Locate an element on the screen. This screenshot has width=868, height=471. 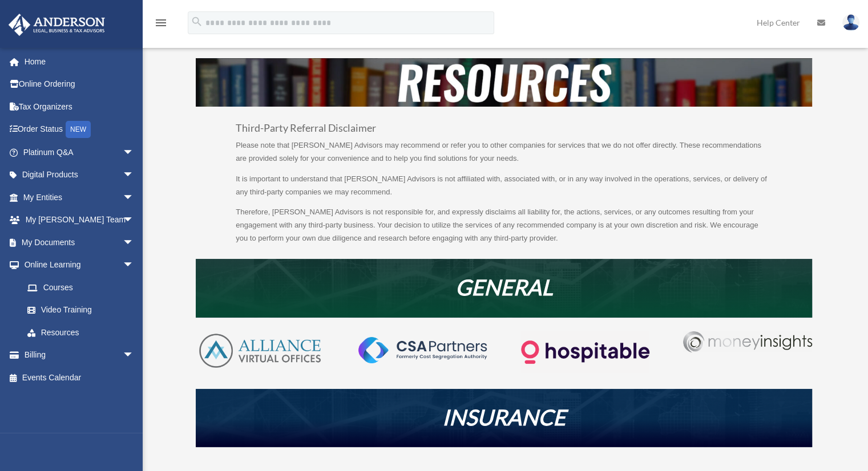
a: My Documentsarrow_drop_down is located at coordinates (79, 243).